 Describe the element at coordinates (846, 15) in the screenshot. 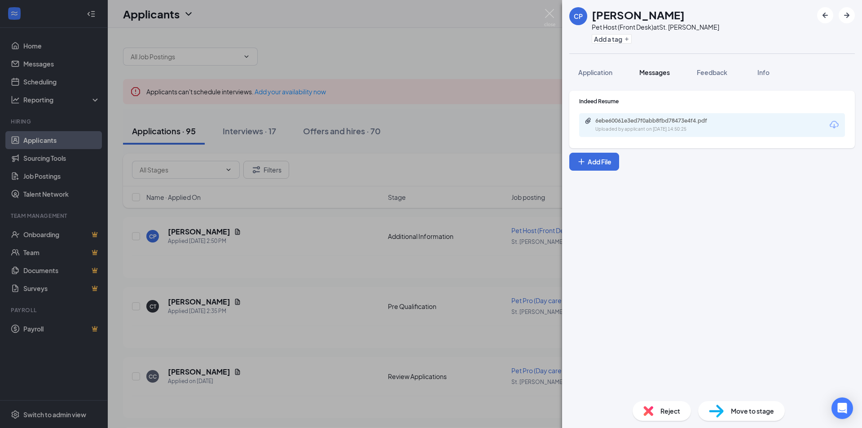

I see `svg: ArrowRight` at that location.